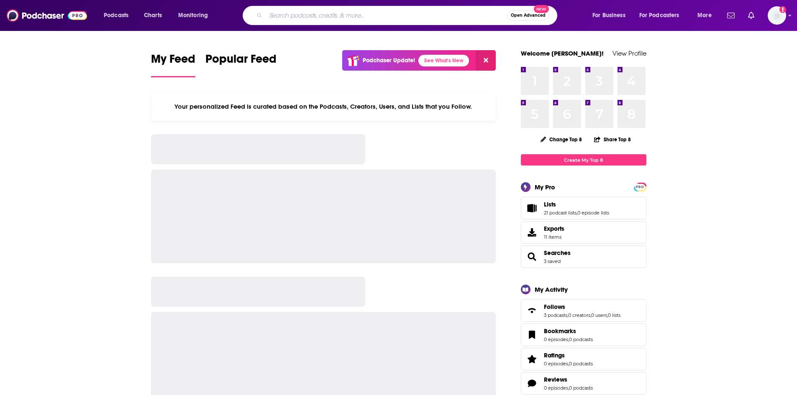 This screenshot has width=797, height=395. What do you see at coordinates (583, 233) in the screenshot?
I see `a: Exports` at bounding box center [583, 233].